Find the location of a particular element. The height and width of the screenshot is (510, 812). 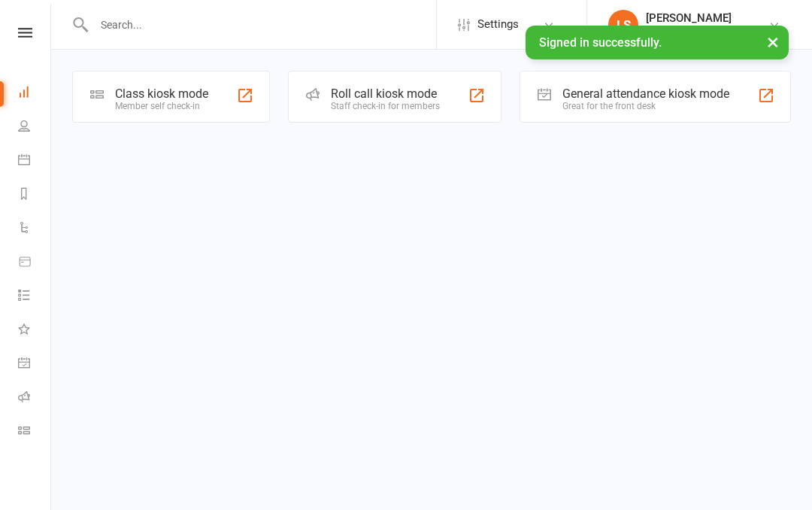

div: Class kiosk mode is located at coordinates (162, 93).